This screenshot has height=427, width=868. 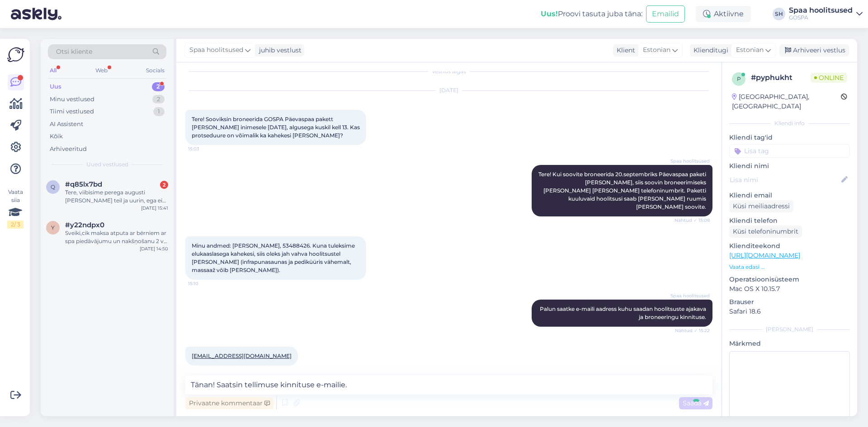 What do you see at coordinates (692, 220) in the screenshot?
I see `span: Nähtud ✓ 15:08` at bounding box center [692, 220].